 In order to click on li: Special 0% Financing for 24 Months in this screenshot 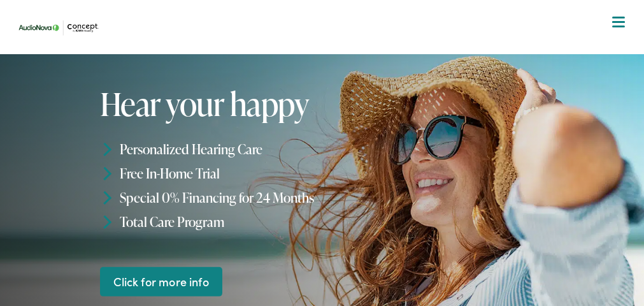, I will do `click(261, 198)`.